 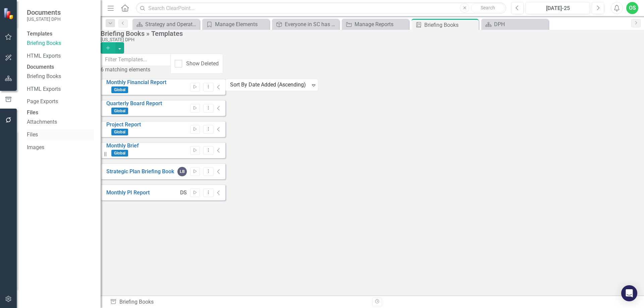 What do you see at coordinates (60, 113) in the screenshot?
I see `div: Files` at bounding box center [60, 113].